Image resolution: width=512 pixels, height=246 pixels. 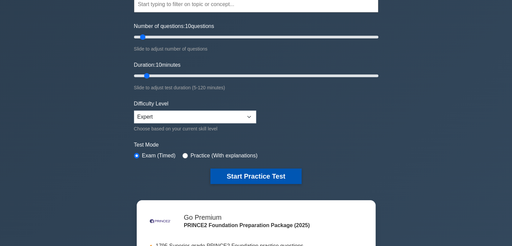 What do you see at coordinates (256, 88) in the screenshot?
I see `div: Slide to adjust test duration (5-120 minutes)` at bounding box center [256, 88].